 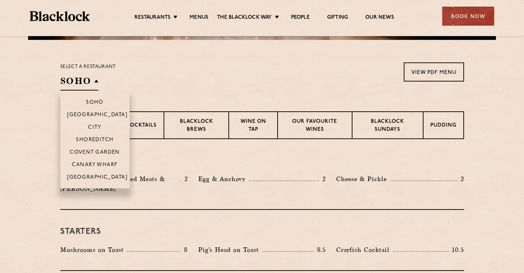 What do you see at coordinates (363, 179) in the screenshot?
I see `p: Cheese & Pickle` at bounding box center [363, 179].